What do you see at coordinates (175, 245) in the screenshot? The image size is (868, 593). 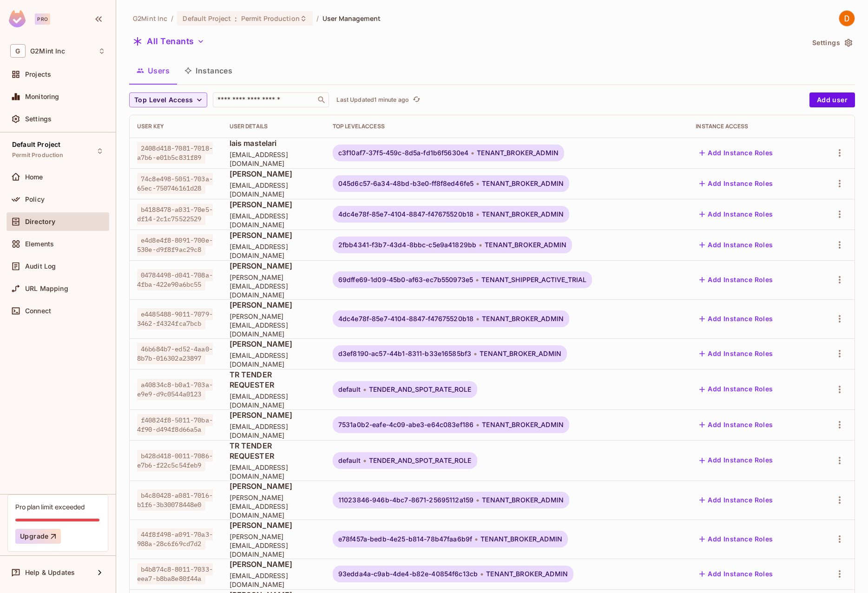 I see `span: e4d8e4f8-8091-700e-530e-d9f8f9ac29c8` at bounding box center [175, 245].